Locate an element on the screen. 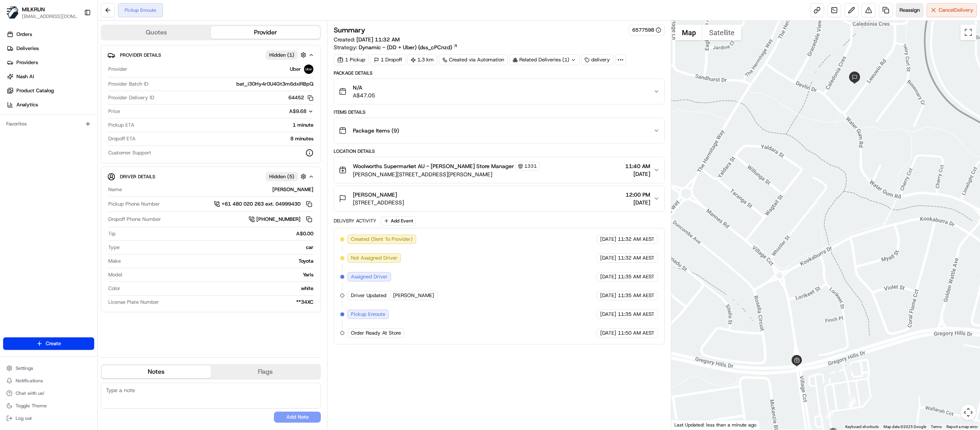 The width and height of the screenshot is (980, 430). div: Last Updated: less than a minute ago is located at coordinates (715, 424).